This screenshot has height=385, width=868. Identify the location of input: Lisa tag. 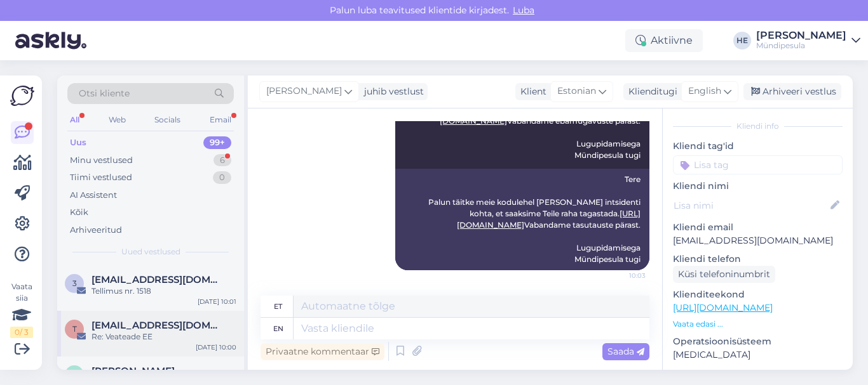
(757, 165).